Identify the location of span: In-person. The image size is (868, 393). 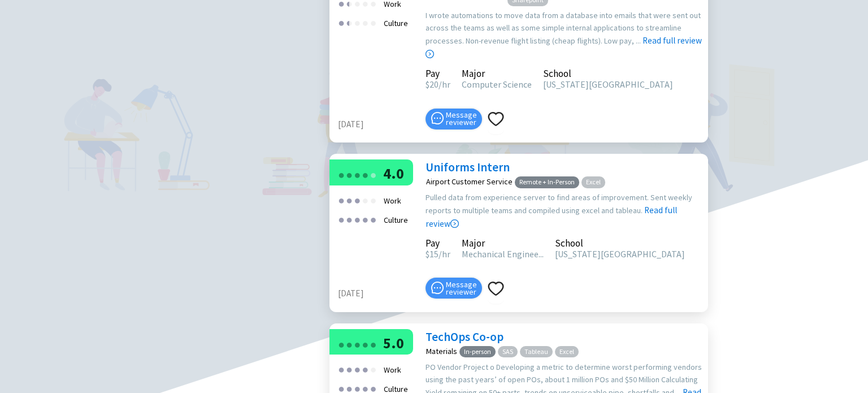
(477, 351).